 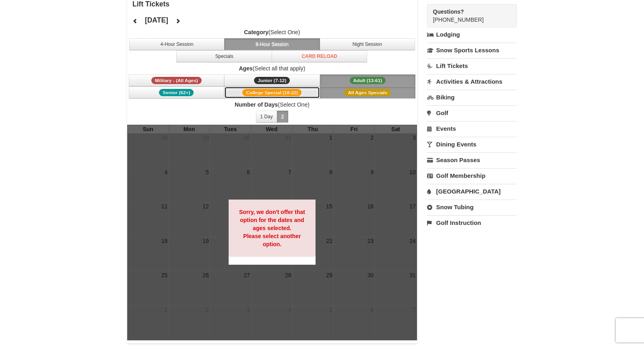 I want to click on button: 8-Hour Session, so click(x=272, y=45).